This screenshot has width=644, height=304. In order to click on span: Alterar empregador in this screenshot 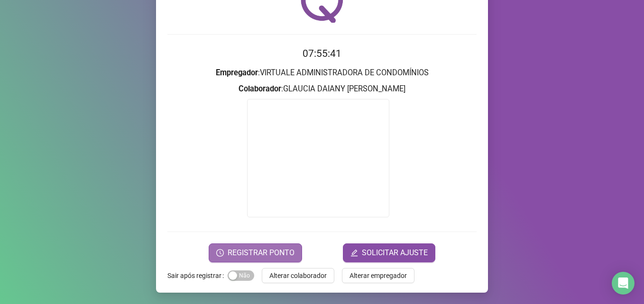, I will do `click(378, 275)`.